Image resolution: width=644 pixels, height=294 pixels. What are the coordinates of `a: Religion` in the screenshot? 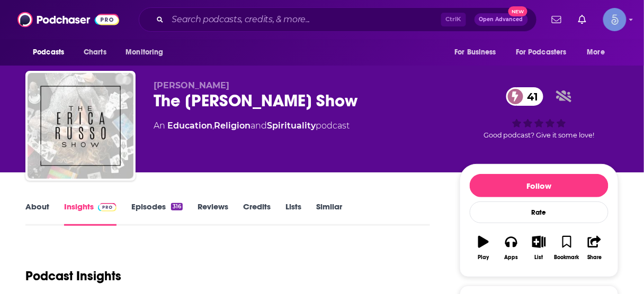 It's located at (232, 126).